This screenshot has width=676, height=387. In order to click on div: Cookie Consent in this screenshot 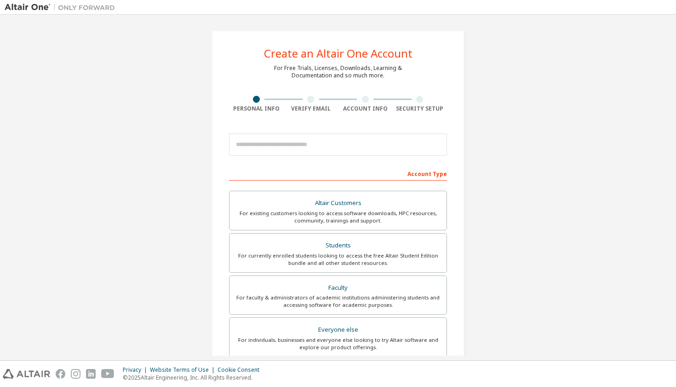, I will do `click(241, 370)`.